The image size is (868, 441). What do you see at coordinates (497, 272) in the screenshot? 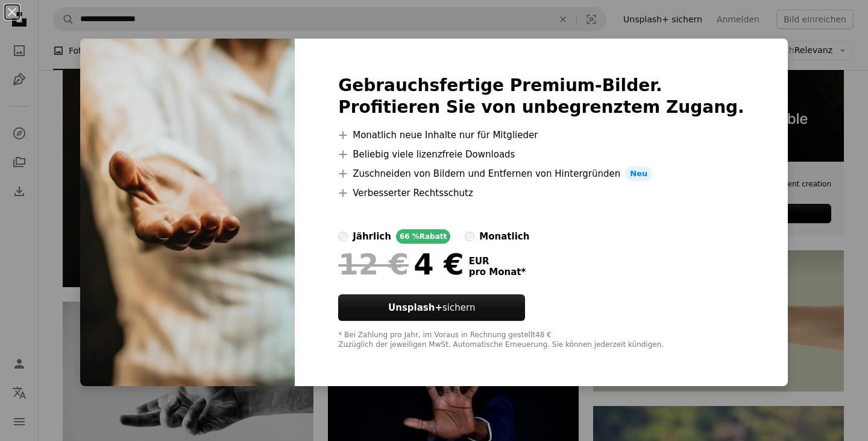
I see `span: pro Monat *` at bounding box center [497, 272].